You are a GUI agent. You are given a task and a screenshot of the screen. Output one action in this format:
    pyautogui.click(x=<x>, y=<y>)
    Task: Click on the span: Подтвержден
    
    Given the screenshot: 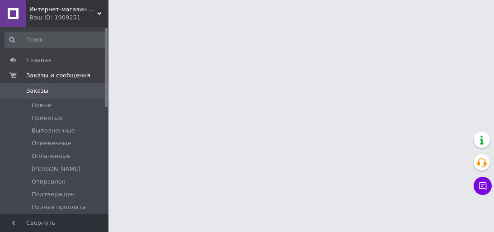 What is the action you would take?
    pyautogui.click(x=53, y=194)
    